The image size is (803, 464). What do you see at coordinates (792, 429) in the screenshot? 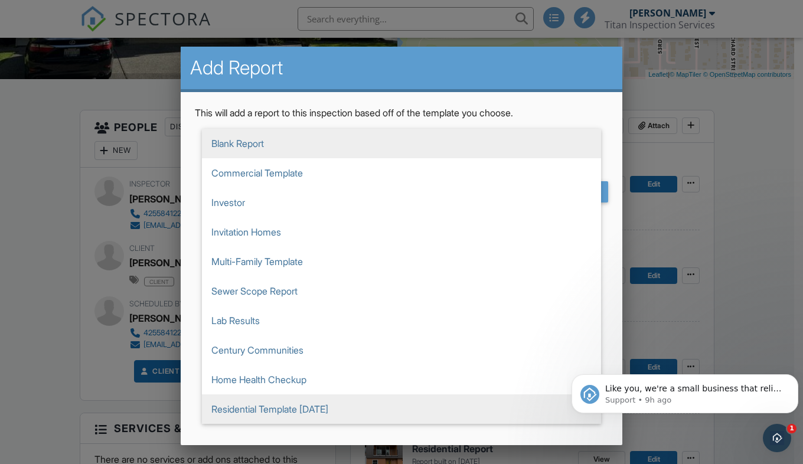
I see `span: 1` at bounding box center [792, 429].